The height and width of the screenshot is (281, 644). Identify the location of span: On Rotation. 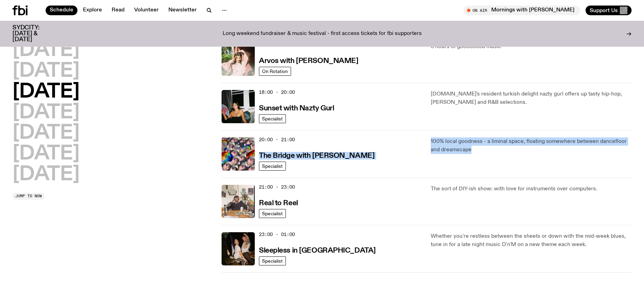
(275, 71).